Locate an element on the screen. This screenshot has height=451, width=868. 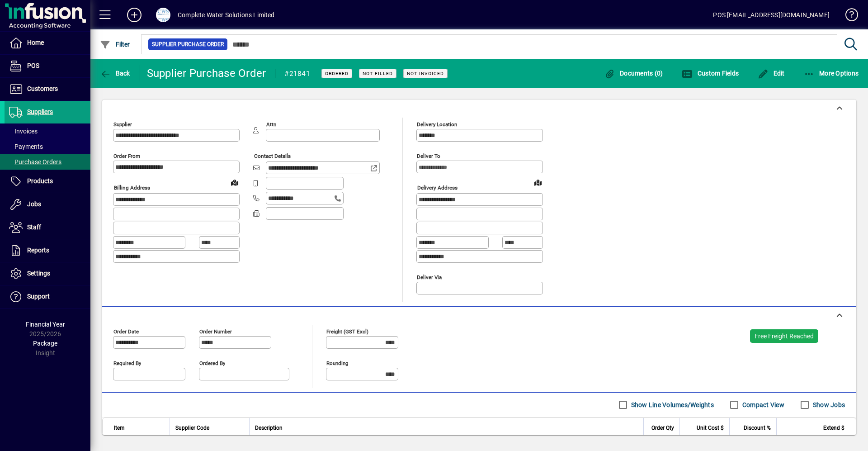
button: Profile is located at coordinates (163, 15).